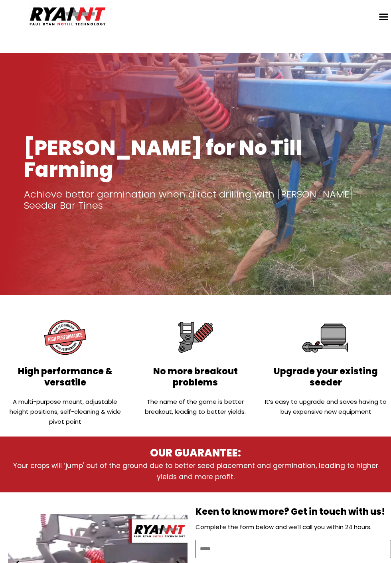  Describe the element at coordinates (68, 16) in the screenshot. I see `img: Ryan NT logo` at that location.